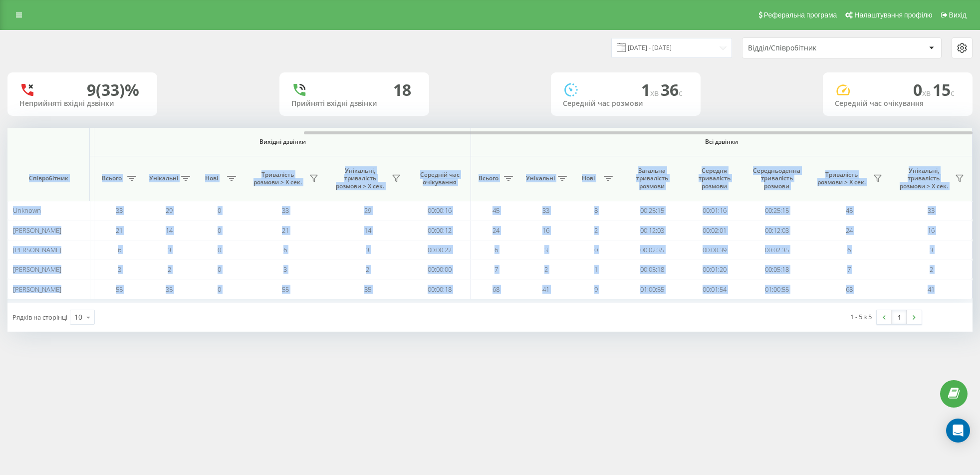  Describe the element at coordinates (655, 93) in the screenshot. I see `span: хв` at that location.